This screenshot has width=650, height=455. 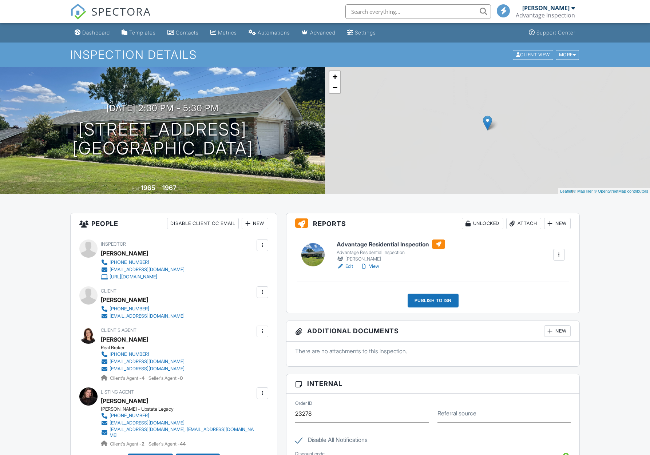 What do you see at coordinates (567, 55) in the screenshot?
I see `div: More` at bounding box center [567, 55].